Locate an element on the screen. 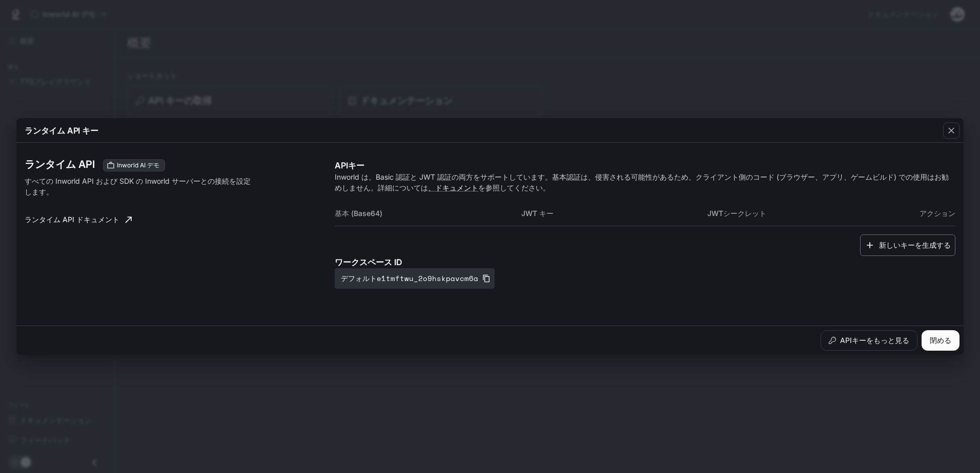 The width and height of the screenshot is (980, 473). a: 、ドキュメント is located at coordinates (453, 187).